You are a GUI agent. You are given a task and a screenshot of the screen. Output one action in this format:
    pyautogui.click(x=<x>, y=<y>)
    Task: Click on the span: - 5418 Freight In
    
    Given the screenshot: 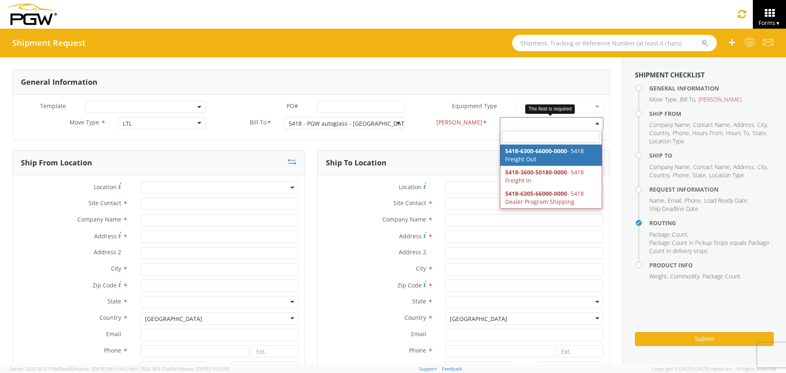 What is the action you would take?
    pyautogui.click(x=544, y=176)
    